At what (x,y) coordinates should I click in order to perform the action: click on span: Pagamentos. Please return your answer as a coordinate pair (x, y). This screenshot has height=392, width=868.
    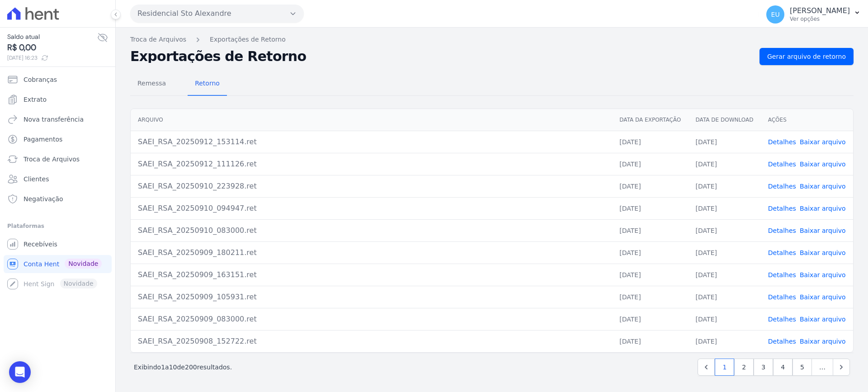
    Looking at the image, I should click on (43, 139).